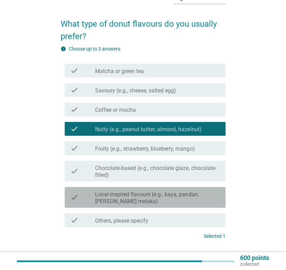 This screenshot has width=286, height=270. Describe the element at coordinates (94, 49) in the screenshot. I see `label: Choose up to 3 answers` at that location.